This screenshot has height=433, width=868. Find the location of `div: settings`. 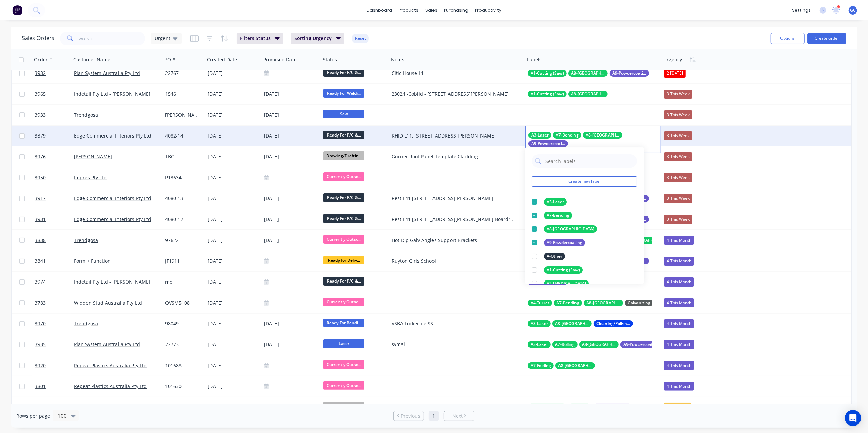

div: settings is located at coordinates (801, 10).